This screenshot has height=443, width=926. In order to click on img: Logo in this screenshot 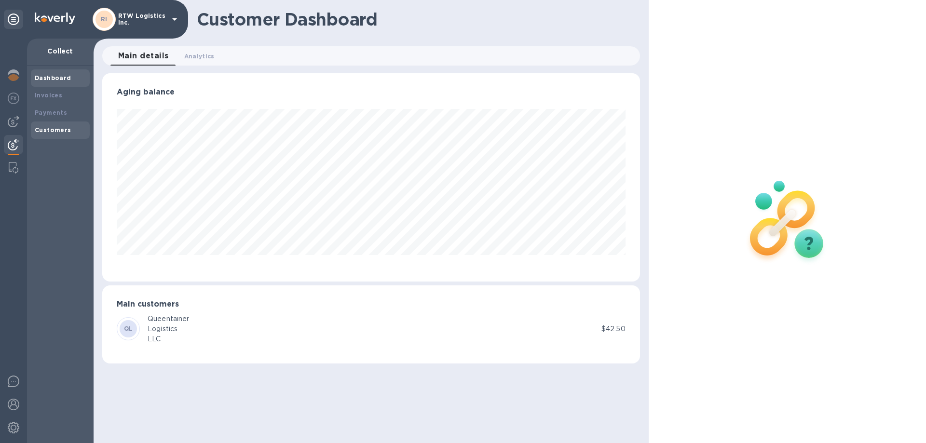, I will do `click(55, 18)`.